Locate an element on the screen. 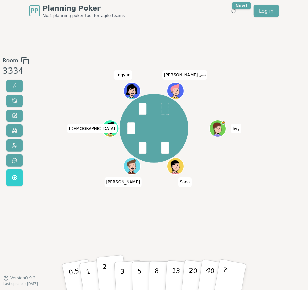  span: Room is located at coordinates (11, 61).